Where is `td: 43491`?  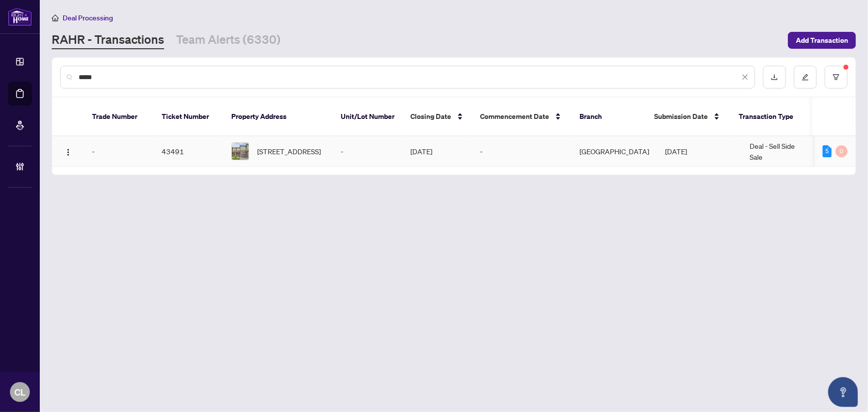 td: 43491 is located at coordinates (189, 151).